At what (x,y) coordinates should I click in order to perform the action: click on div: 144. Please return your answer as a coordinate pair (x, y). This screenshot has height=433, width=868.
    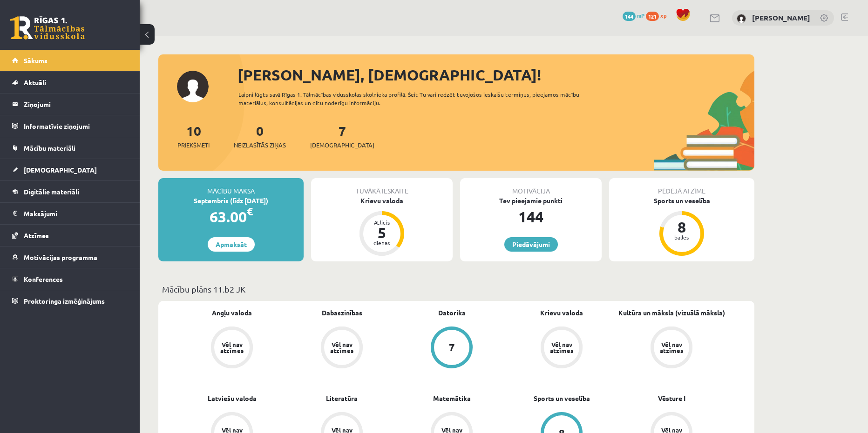
    Looking at the image, I should click on (531, 217).